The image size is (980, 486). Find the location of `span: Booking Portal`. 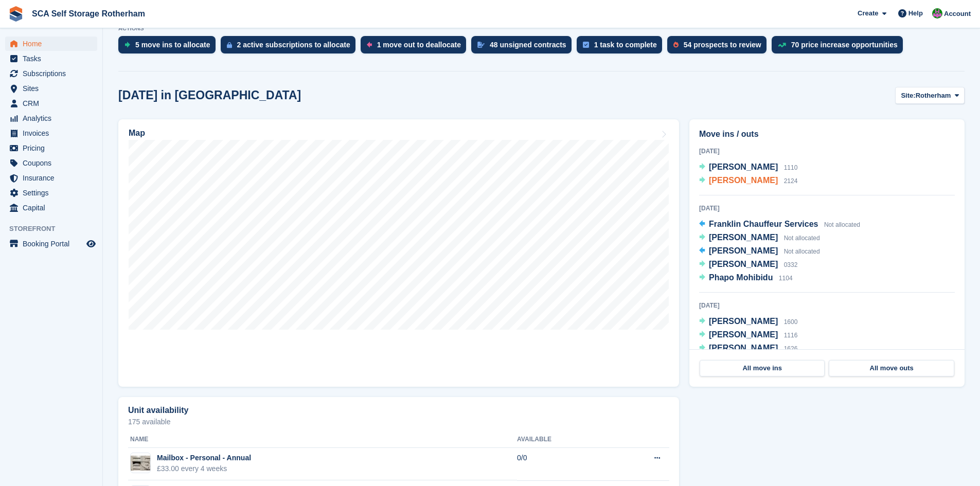

span: Booking Portal is located at coordinates (53, 244).